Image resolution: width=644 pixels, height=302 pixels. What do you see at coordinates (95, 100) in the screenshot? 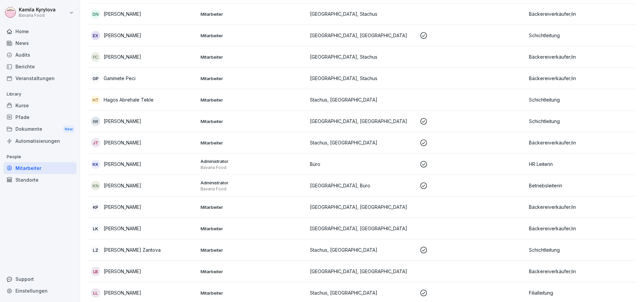
I see `div: HT` at bounding box center [95, 100].